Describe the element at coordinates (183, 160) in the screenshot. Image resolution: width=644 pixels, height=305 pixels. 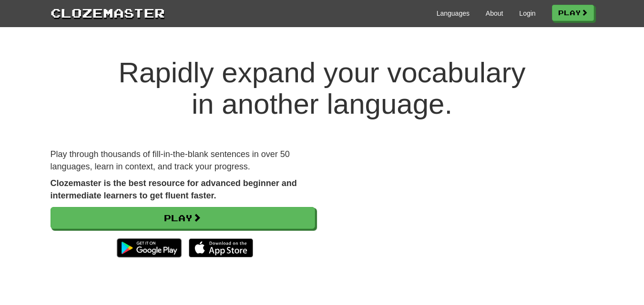
I see `p: Play through thousands of fill-in-the-blank sentences in over 50 languages, learn in context, and...` at that location.